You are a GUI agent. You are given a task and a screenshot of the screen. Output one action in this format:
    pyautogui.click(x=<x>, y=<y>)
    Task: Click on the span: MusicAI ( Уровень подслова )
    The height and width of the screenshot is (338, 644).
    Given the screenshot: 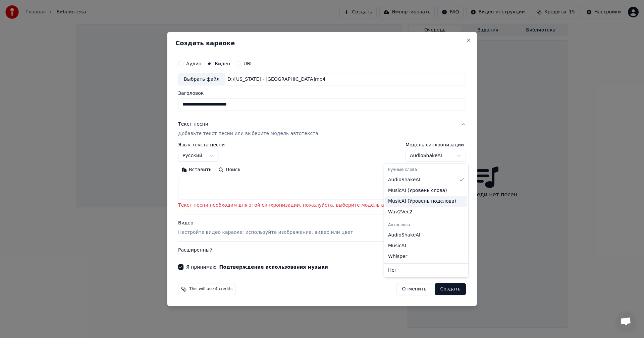 What is the action you would take?
    pyautogui.click(x=421, y=202)
    